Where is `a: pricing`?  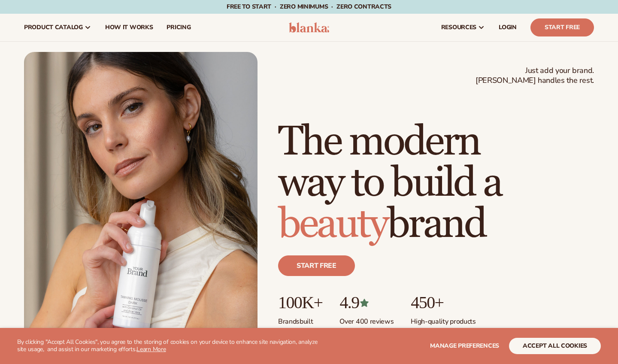
a: pricing is located at coordinates (178, 27).